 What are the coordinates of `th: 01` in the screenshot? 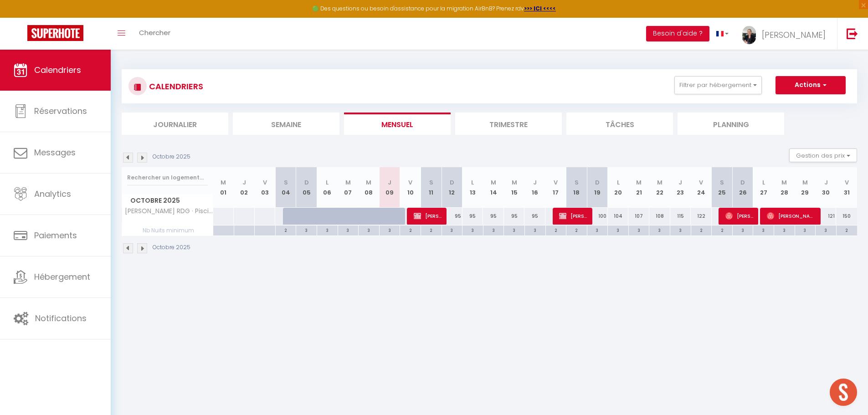 It's located at (224, 187).